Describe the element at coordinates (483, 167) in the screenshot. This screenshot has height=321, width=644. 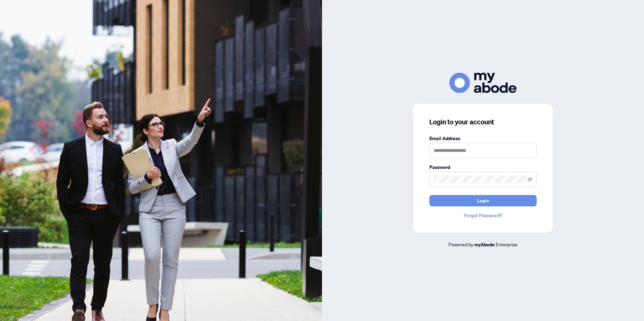
I see `label: Password` at that location.